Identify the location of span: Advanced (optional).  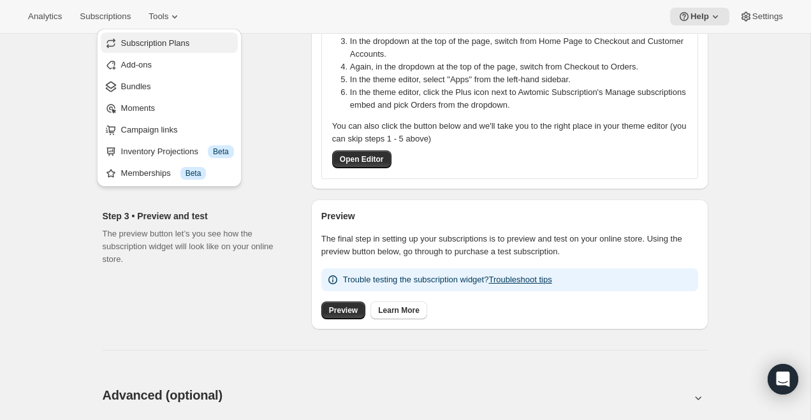
(163, 395).